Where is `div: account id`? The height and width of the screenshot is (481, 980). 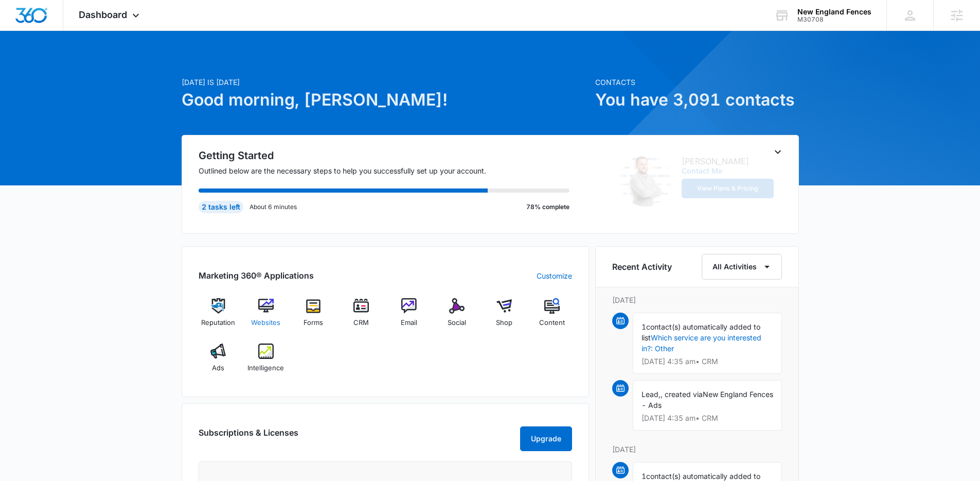 div: account id is located at coordinates (835, 20).